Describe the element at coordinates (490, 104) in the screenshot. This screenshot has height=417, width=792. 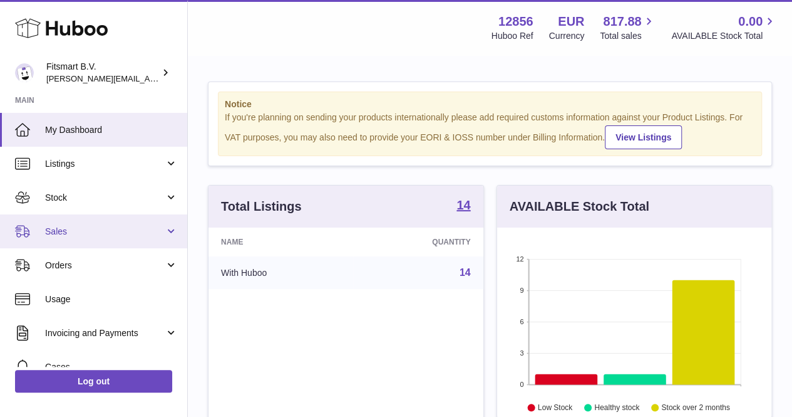
I see `strong: Notice` at that location.